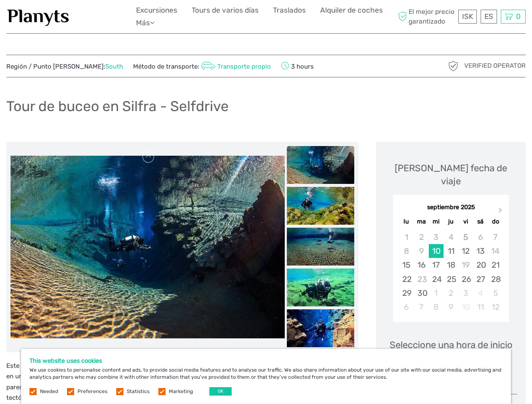 The height and width of the screenshot is (404, 532). I want to click on div: Choose martes, 30 de septiembre de 2025, so click(421, 293).